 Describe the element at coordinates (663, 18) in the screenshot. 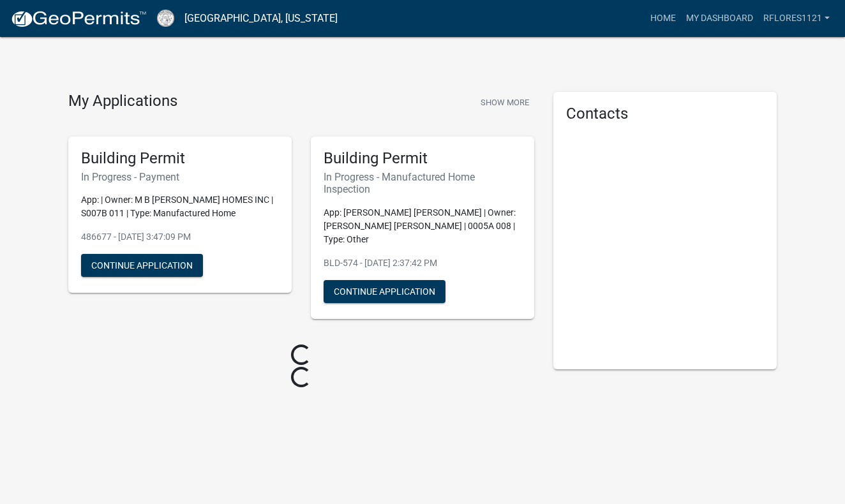

I see `a: Home` at that location.